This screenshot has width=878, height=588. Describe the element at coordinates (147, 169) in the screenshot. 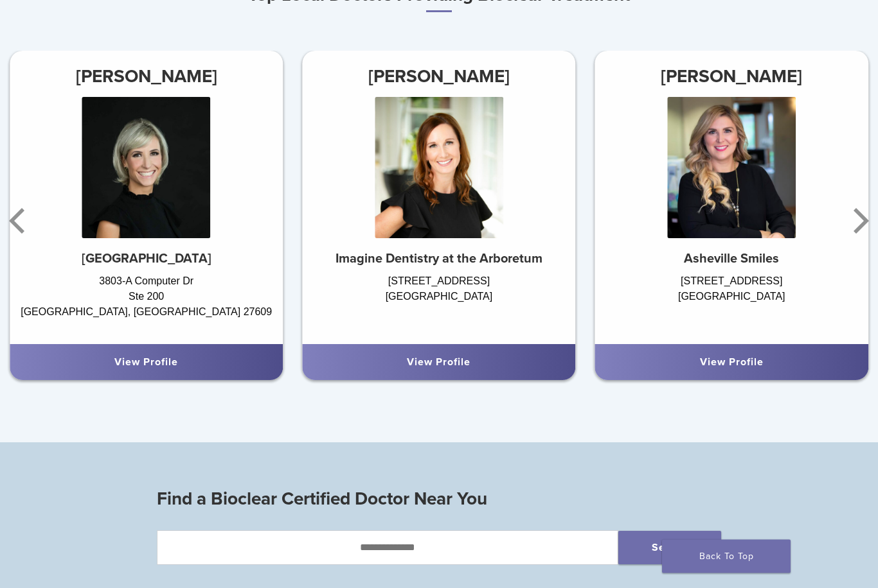

I see `img: Dr. Anna Abernethy` at that location.